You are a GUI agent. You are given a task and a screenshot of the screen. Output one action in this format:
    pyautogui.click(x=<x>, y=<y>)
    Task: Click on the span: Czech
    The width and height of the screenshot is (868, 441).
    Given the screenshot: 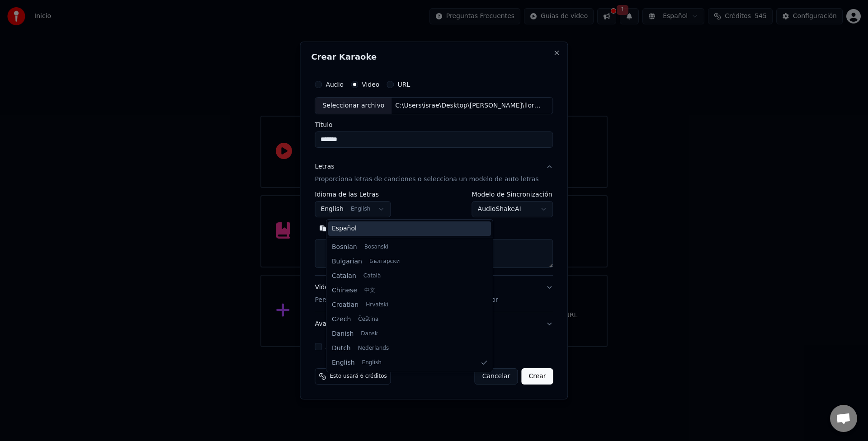 What is the action you would take?
    pyautogui.click(x=341, y=319)
    